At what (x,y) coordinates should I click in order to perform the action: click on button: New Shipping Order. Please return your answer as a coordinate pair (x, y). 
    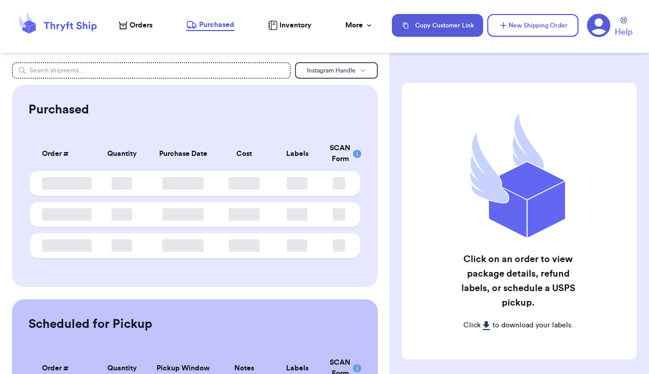
    Looking at the image, I should click on (533, 25).